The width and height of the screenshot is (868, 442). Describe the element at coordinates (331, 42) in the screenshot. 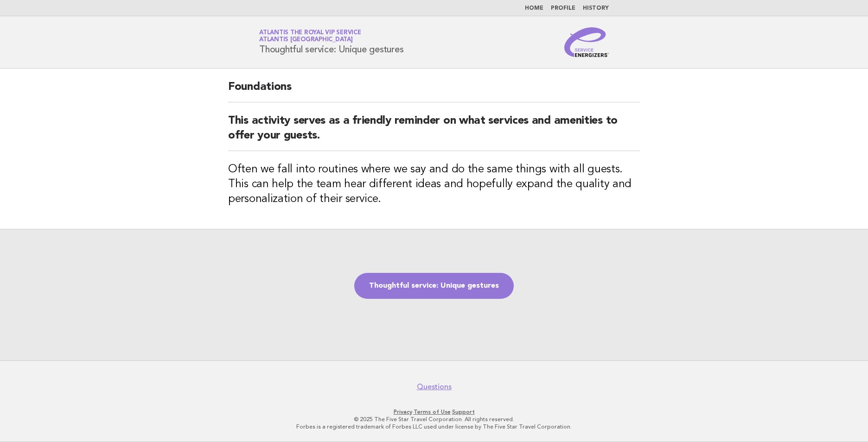

I see `h1: Thoughtful service: Unique gestures` at that location.